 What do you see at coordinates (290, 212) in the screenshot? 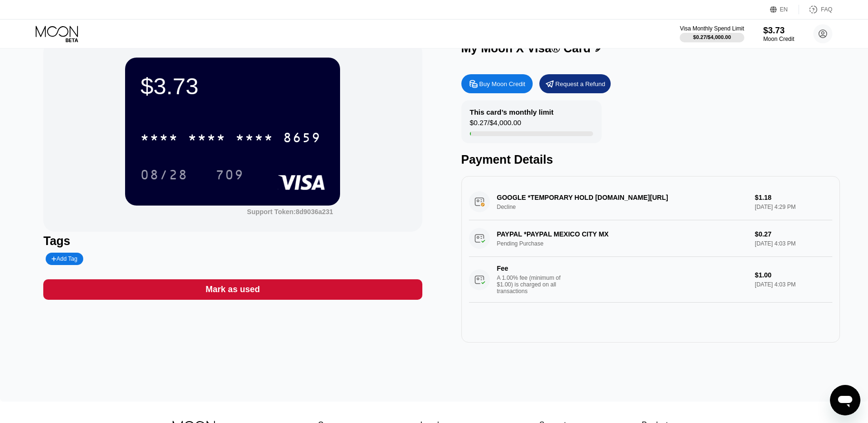
I see `div: Support Token:8d9036a231` at bounding box center [290, 212].